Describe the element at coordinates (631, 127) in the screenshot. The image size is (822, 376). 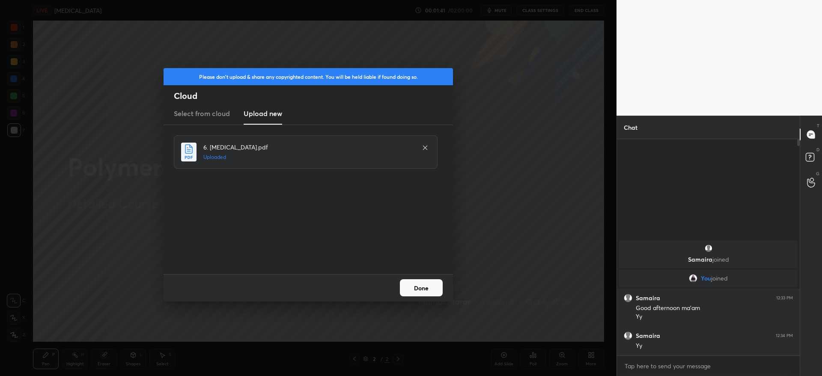
I see `p: Chat` at that location.